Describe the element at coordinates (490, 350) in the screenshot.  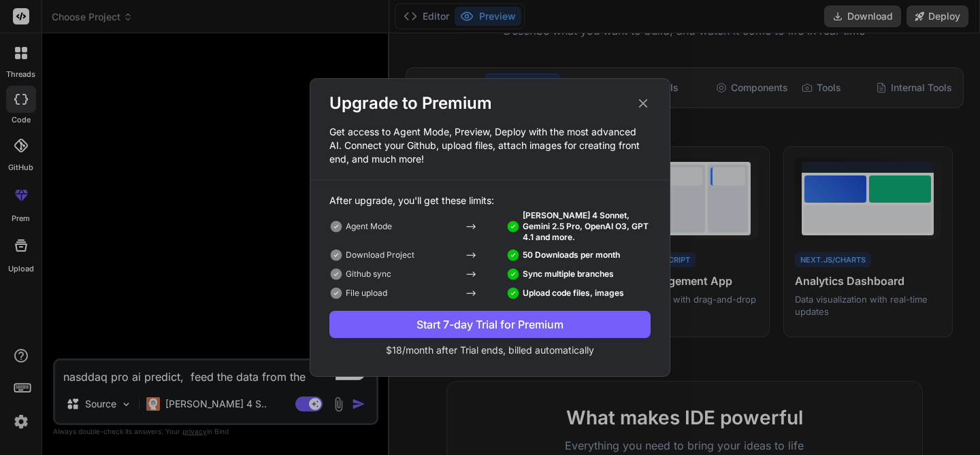
I see `p: $18/month after Trial ends, billed automatically` at that location.